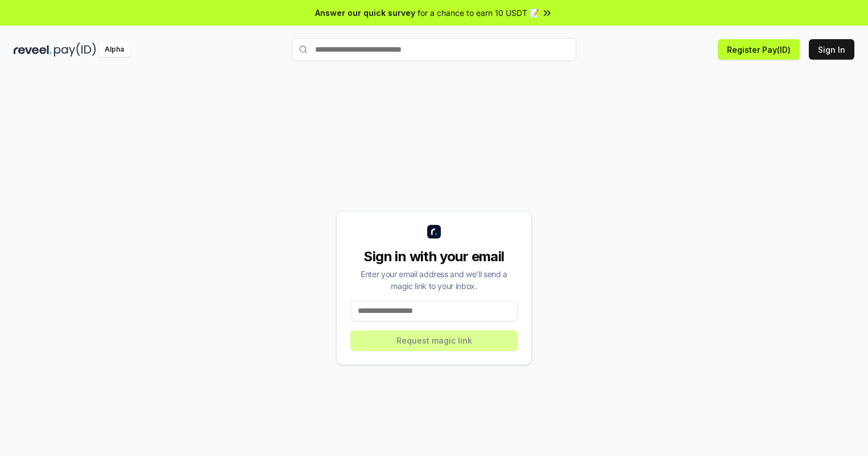  What do you see at coordinates (434, 231) in the screenshot?
I see `img: logo_small` at bounding box center [434, 231].